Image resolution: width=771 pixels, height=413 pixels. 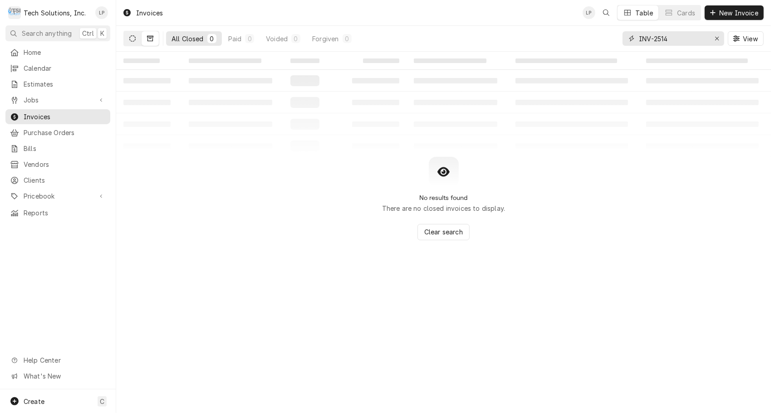 What do you see at coordinates (58, 100) in the screenshot?
I see `span: Jobs` at bounding box center [58, 100].